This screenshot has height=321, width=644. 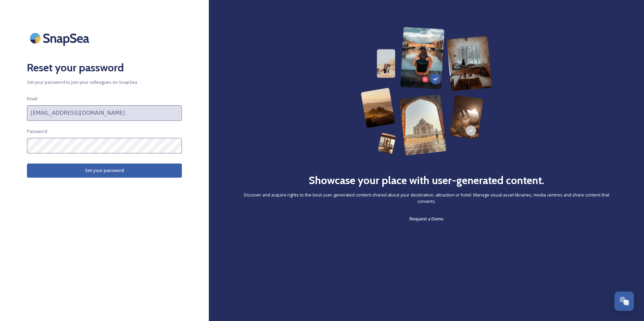 I want to click on button: Set your password, so click(x=105, y=171).